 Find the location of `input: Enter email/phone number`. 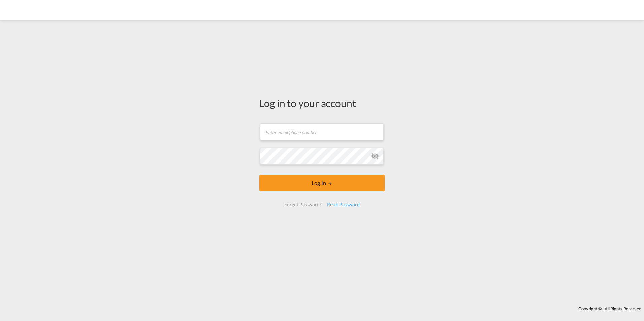

input: Enter email/phone number is located at coordinates (322, 132).